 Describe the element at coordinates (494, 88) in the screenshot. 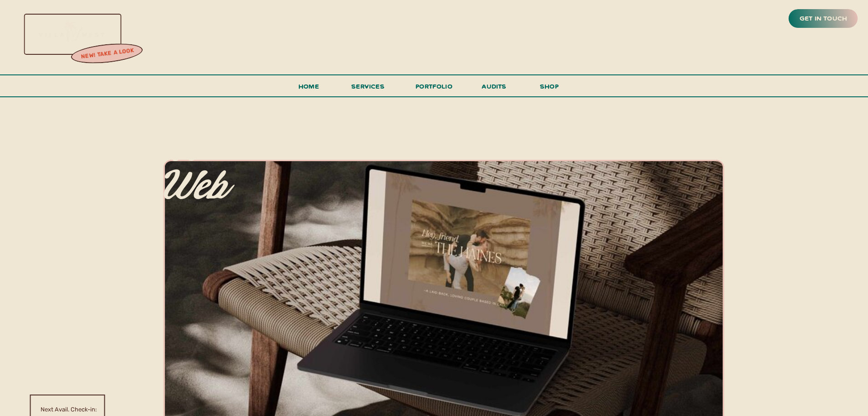

I see `h3: audits` at that location.